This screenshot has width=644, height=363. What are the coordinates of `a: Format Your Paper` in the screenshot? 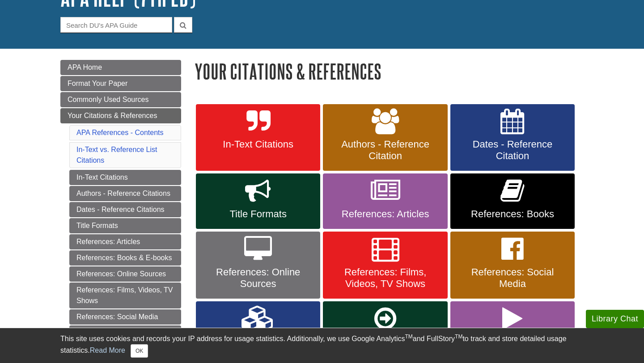 It's located at (121, 83).